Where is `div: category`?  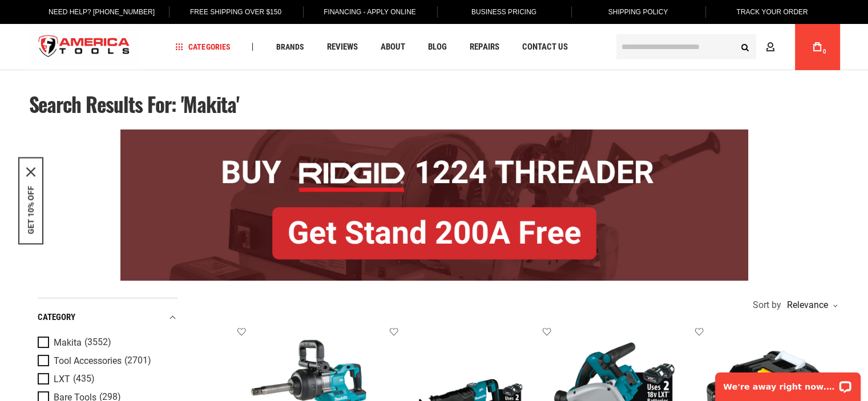 div: category is located at coordinates (107, 317).